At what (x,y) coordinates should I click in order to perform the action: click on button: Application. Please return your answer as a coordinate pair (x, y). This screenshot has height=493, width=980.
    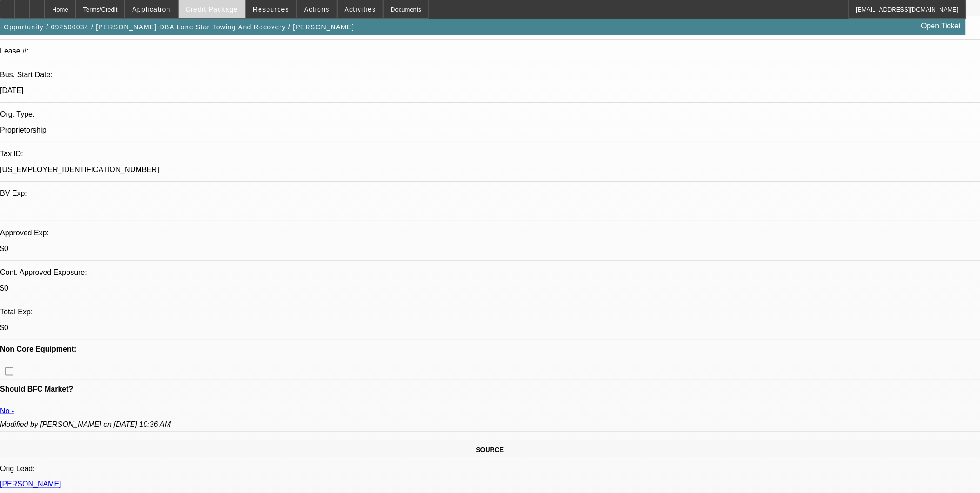
    Looking at the image, I should click on (151, 9).